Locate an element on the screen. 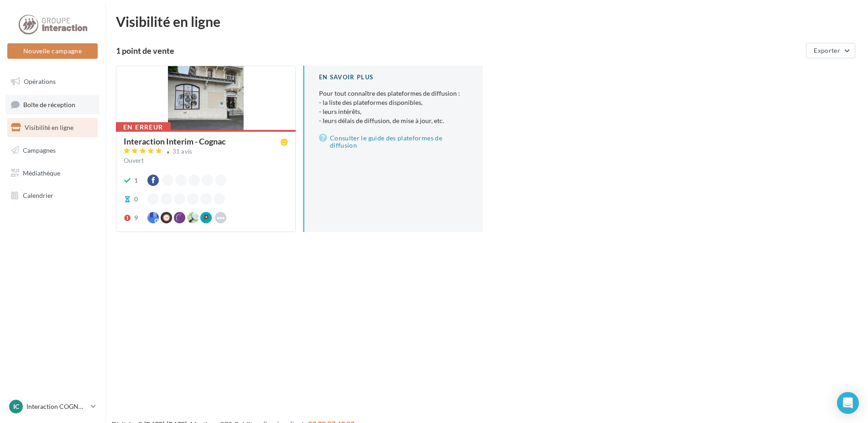  li: - leurs délais de diffusion, de mise à jour, etc. is located at coordinates (393, 121).